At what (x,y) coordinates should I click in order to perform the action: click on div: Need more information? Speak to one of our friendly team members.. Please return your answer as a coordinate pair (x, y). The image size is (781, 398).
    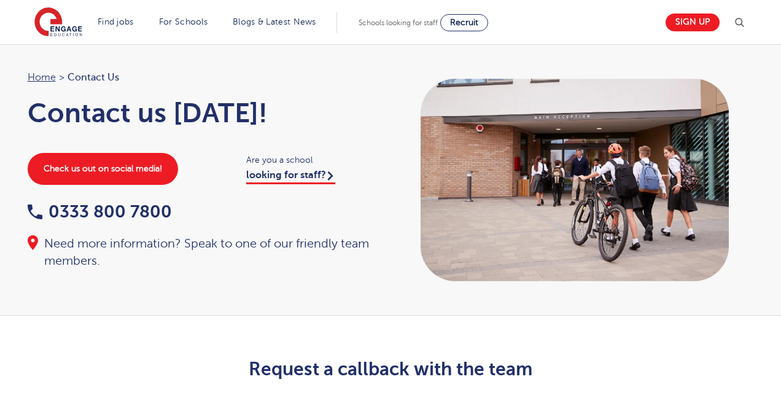
    Looking at the image, I should click on (203, 252).